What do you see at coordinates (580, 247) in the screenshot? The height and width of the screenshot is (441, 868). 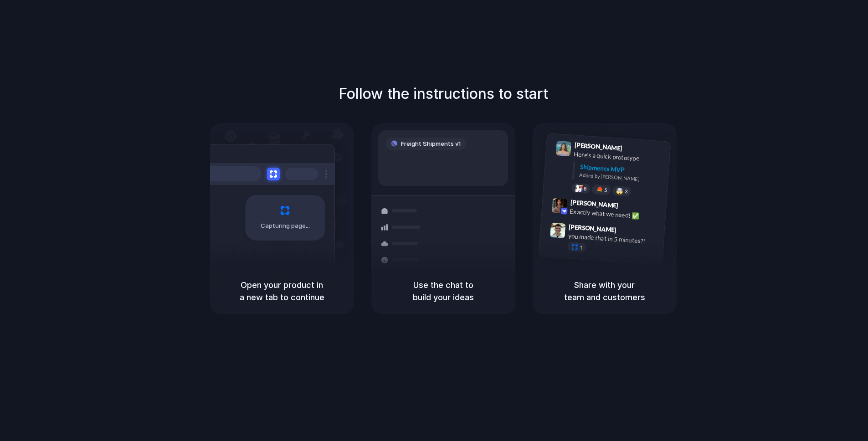 I see `span: 1` at bounding box center [580, 247].